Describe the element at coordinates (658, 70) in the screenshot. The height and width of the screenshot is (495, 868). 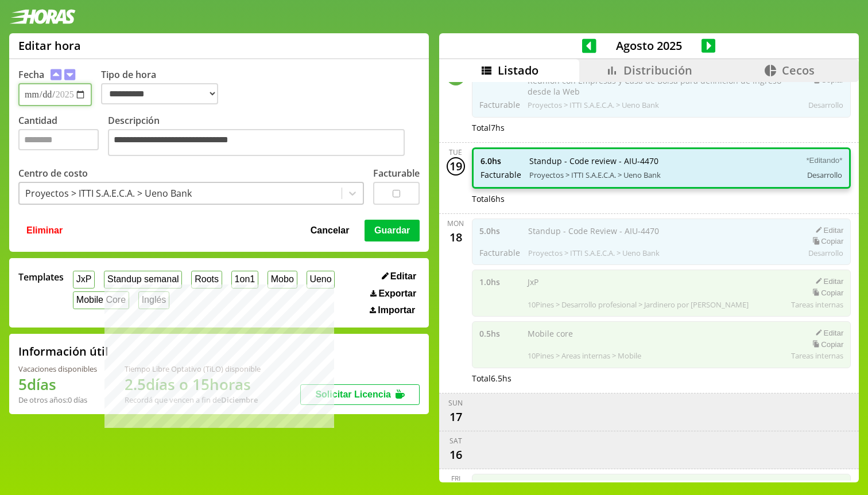
I see `span: Distribución` at that location.